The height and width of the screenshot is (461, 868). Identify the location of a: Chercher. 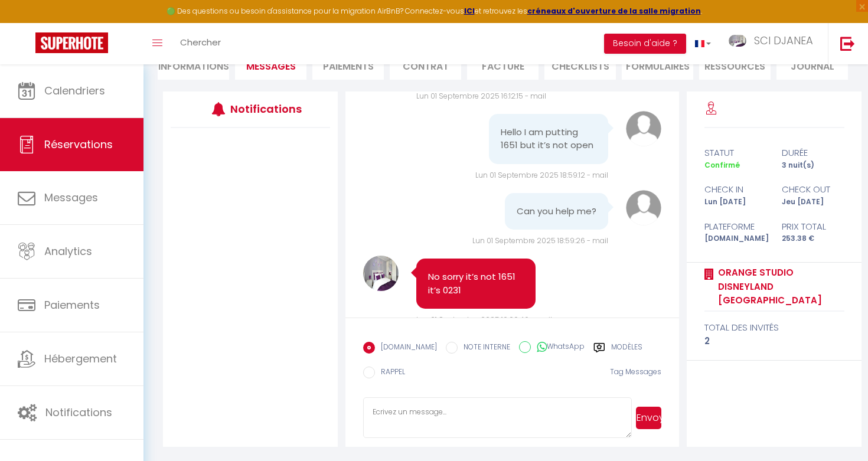
(200, 44).